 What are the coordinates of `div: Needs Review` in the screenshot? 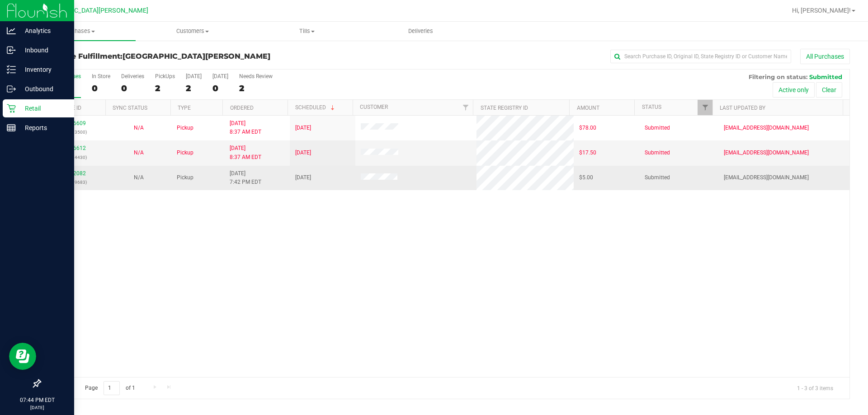 It's located at (256, 76).